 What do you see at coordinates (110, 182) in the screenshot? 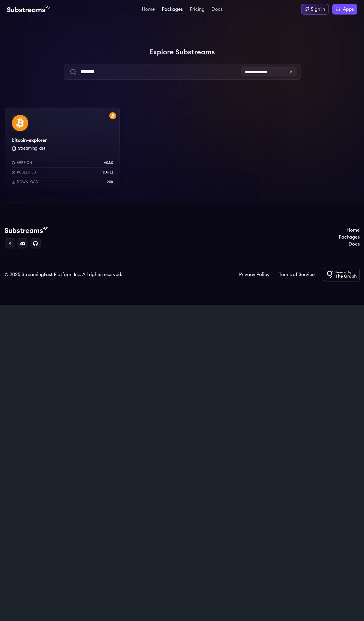
I see `p: 208` at bounding box center [110, 182].